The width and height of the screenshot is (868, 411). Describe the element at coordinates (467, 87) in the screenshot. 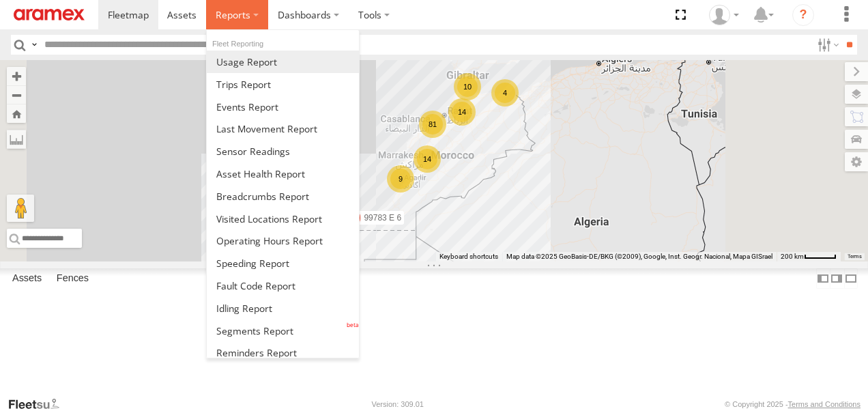

I see `div: 10` at that location.